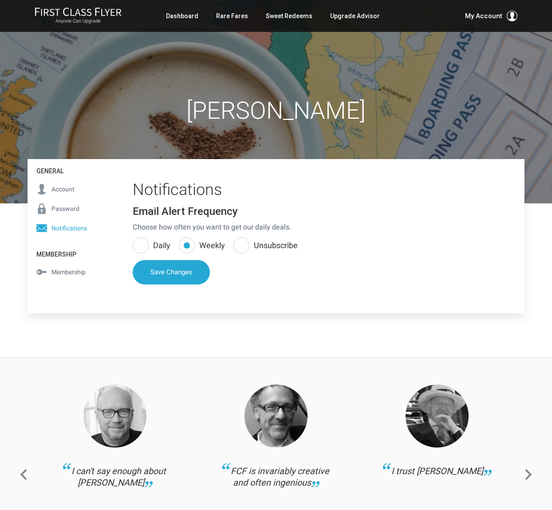 The image size is (552, 510). I want to click on a: First Class FlyerAnyone Can Upgrade, so click(78, 16).